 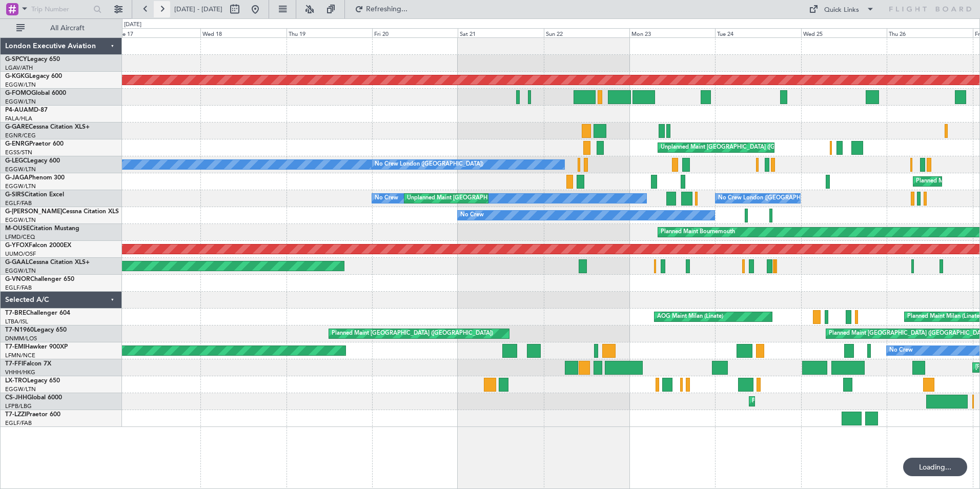 What do you see at coordinates (33, 415) in the screenshot?
I see `a: T7-LZZIPraetor 600` at bounding box center [33, 415].